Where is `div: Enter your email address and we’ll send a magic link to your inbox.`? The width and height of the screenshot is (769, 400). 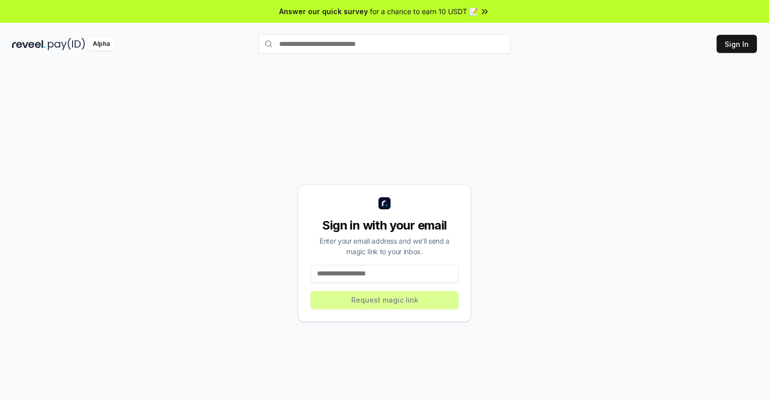 div: Enter your email address and we’ll send a magic link to your inbox. is located at coordinates (385, 246).